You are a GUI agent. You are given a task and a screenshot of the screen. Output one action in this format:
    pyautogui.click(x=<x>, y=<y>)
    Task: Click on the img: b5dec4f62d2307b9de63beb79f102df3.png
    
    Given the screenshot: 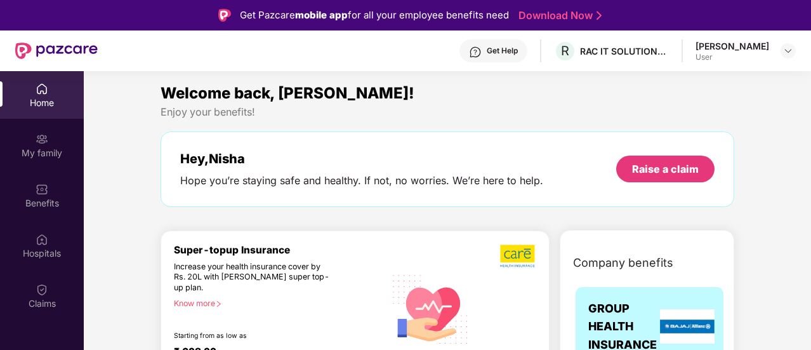 What is the action you would take?
    pyautogui.click(x=518, y=256)
    